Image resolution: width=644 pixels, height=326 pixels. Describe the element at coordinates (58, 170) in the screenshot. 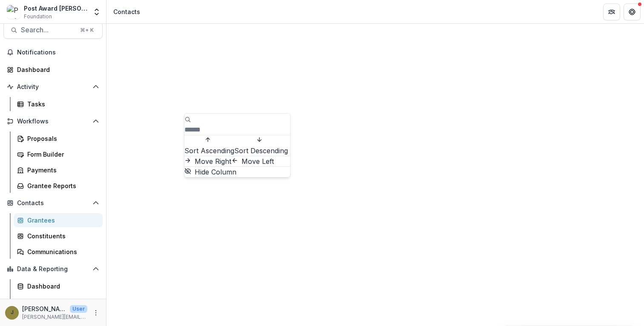

I see `a: Payments` at that location.